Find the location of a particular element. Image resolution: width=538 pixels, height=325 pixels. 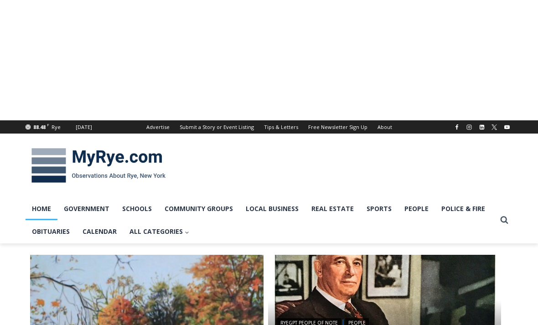

a: Community Groups is located at coordinates (199, 209).